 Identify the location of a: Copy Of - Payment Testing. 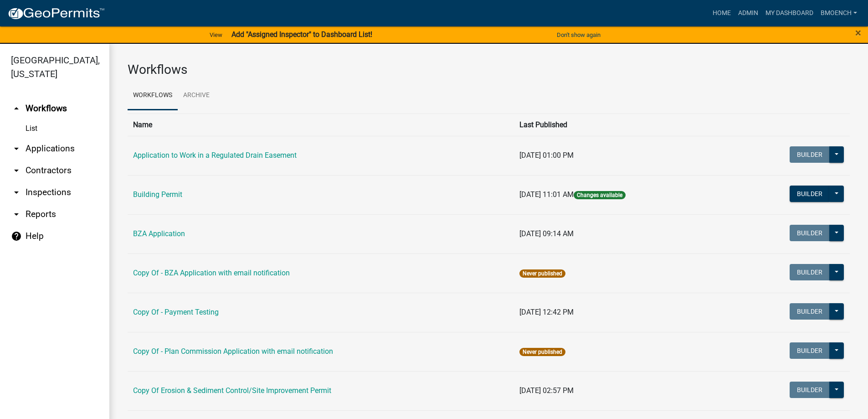
(176, 312).